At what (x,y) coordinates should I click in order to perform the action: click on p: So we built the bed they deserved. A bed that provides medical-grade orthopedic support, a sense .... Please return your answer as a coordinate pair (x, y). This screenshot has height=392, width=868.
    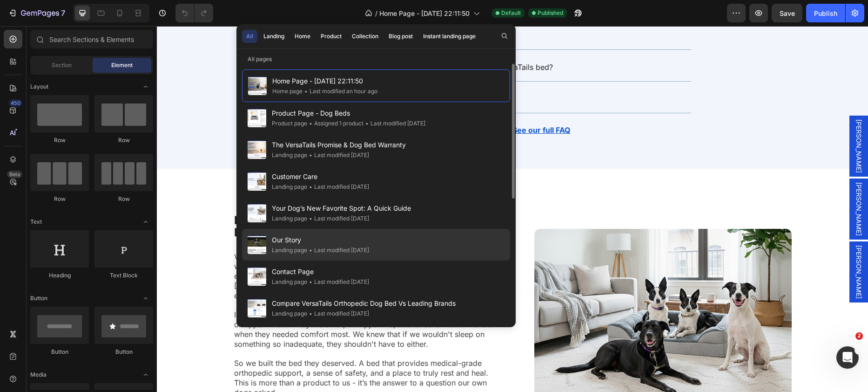
    Looking at the image, I should click on (212, 351).